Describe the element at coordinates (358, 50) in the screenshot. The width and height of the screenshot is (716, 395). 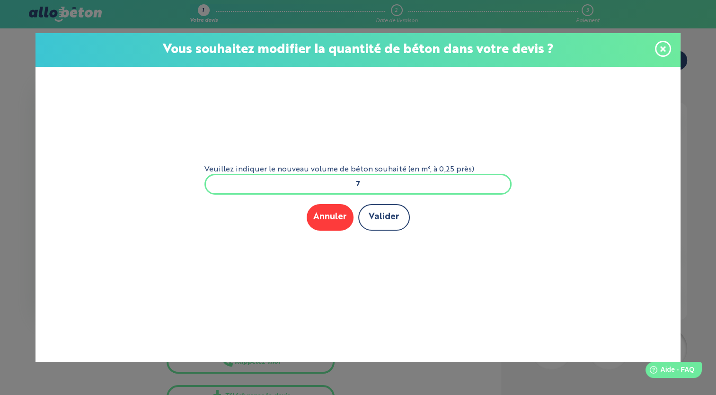
I see `p: Vous souhaitez modifier la quantité de béton dans votre devis ?` at that location.